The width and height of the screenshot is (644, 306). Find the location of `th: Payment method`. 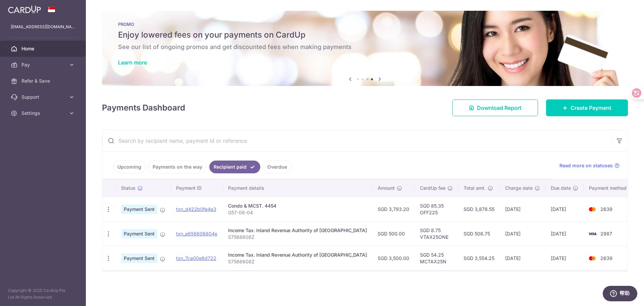

th: Payment method is located at coordinates (609, 188).